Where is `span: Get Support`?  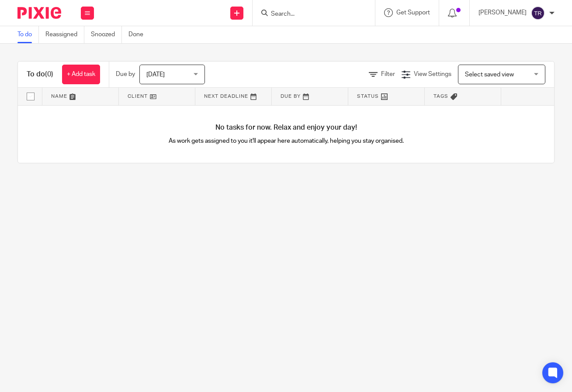
span: Get Support is located at coordinates (413, 12).